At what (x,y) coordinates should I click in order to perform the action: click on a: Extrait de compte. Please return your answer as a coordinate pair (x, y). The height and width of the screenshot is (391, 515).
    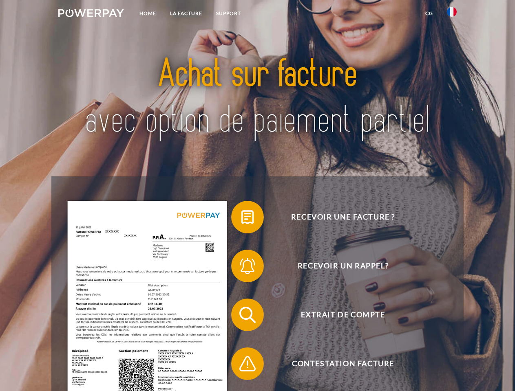
    Looking at the image, I should click on (337, 315).